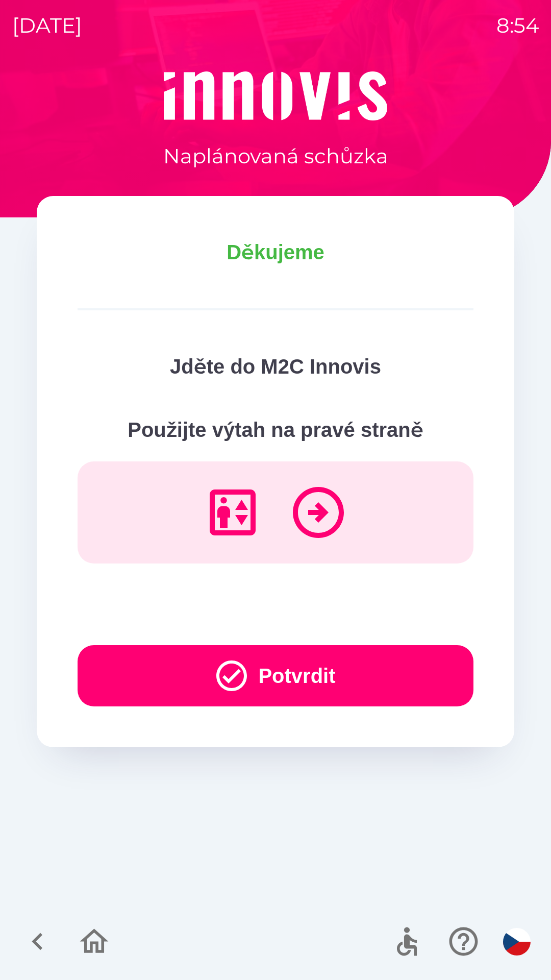 This screenshot has width=551, height=980. I want to click on p: Použijte výtah na pravé straně, so click(276, 430).